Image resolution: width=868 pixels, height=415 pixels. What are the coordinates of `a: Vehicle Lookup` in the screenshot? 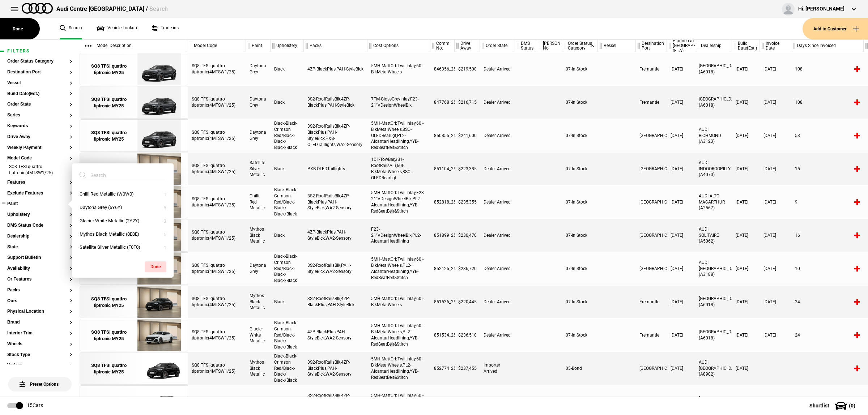 It's located at (117, 29).